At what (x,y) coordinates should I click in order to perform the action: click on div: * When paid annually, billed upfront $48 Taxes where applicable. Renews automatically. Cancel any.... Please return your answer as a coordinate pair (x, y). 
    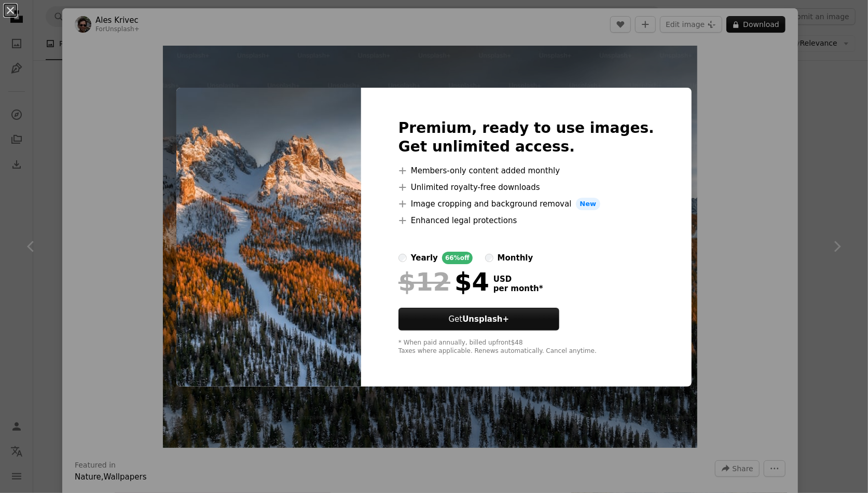
    Looking at the image, I should click on (526, 348).